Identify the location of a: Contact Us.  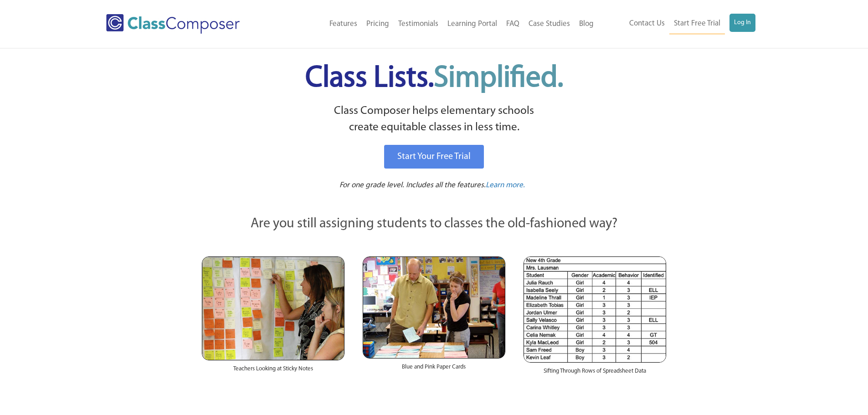
(647, 23).